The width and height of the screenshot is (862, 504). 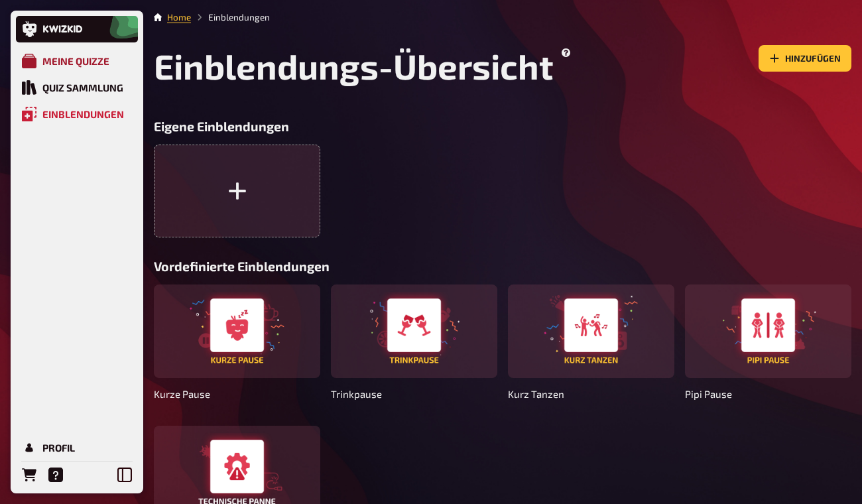 I want to click on a: Bestellungen, so click(x=29, y=475).